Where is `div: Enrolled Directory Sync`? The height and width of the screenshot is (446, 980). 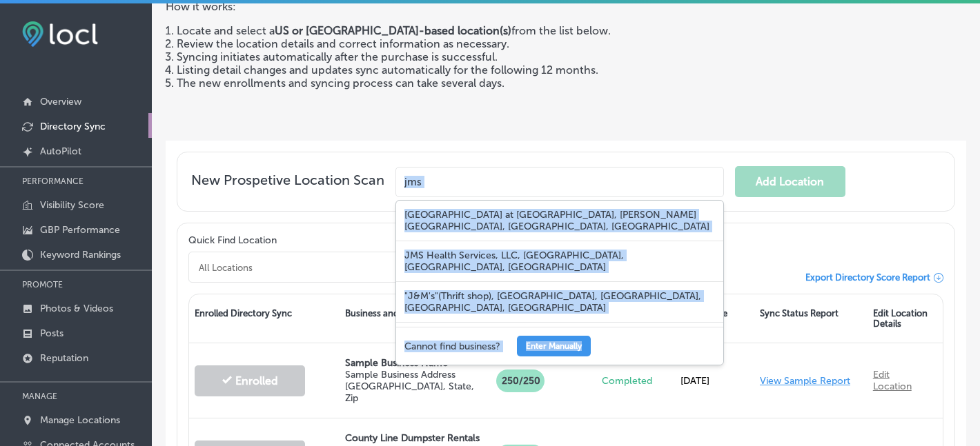 div: Enrolled Directory Sync is located at coordinates (264, 319).